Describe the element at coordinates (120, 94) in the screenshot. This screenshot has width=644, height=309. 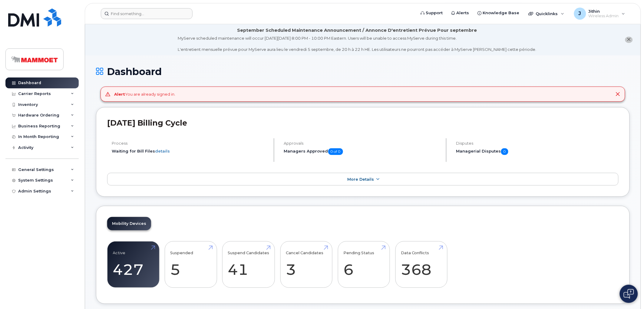
I see `strong: Alert` at that location.